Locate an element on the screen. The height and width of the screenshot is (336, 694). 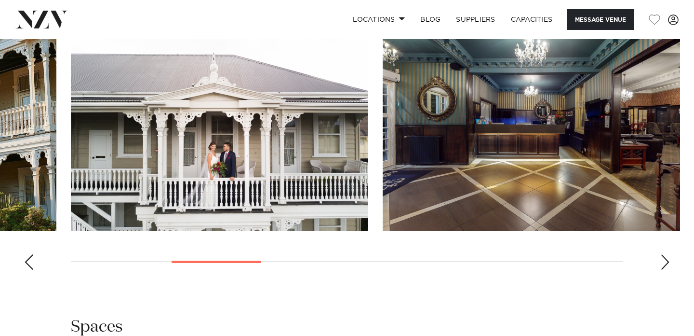
a: SUPPLIERS is located at coordinates (475, 19).